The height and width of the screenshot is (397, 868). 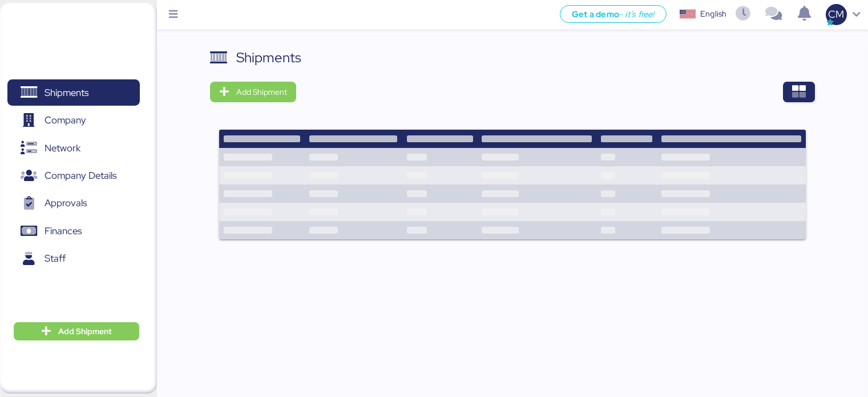 What do you see at coordinates (269, 57) in the screenshot?
I see `div: Shipments` at bounding box center [269, 57].